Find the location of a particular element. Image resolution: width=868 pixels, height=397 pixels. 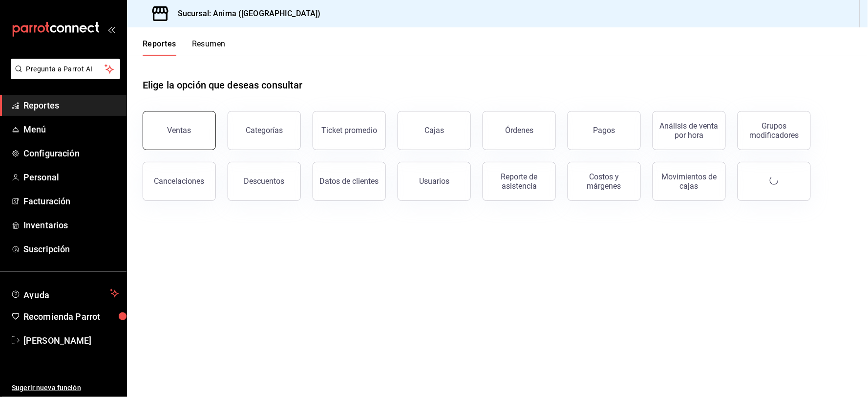

button: Resumen is located at coordinates (209, 47).